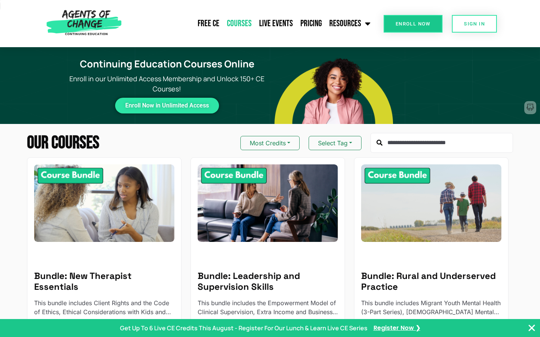  What do you see at coordinates (396, 328) in the screenshot?
I see `span: Register Now ❯` at bounding box center [396, 328].